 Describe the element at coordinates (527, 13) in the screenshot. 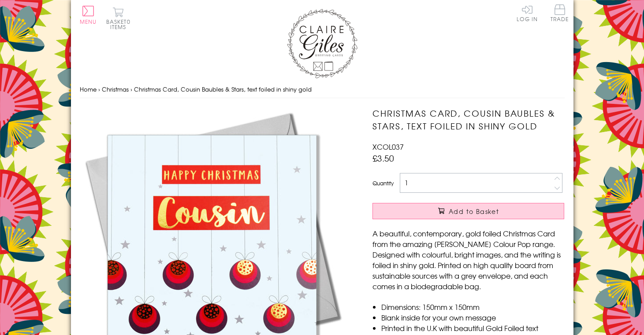

I see `a: Log In` at that location.